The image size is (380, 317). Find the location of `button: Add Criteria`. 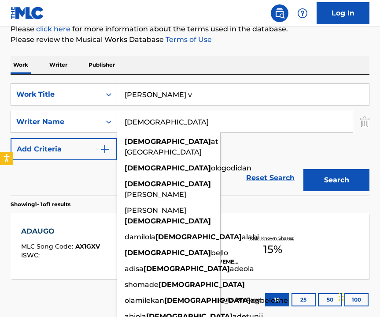

button: Add Criteria is located at coordinates (64, 149).